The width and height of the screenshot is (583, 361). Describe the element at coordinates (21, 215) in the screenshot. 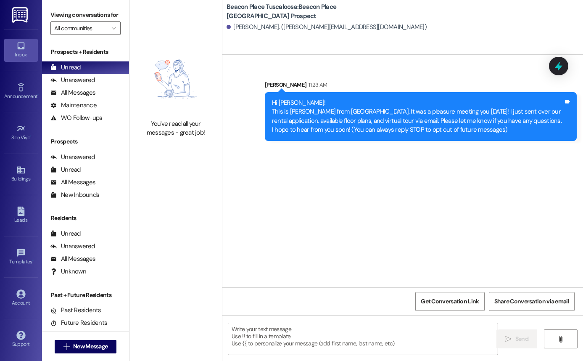

I see `a: Leads` at that location.